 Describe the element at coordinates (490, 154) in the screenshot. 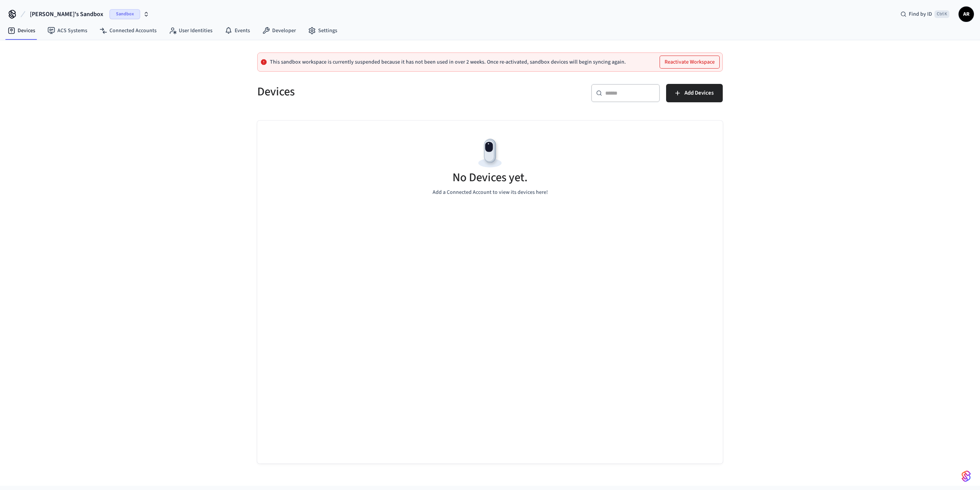

I see `img: Devices Empty State` at that location.